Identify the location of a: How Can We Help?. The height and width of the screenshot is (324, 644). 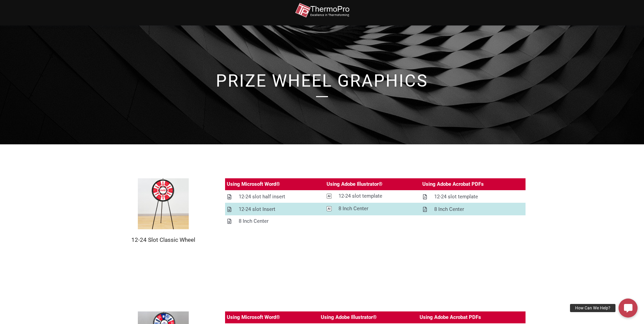
(628, 308).